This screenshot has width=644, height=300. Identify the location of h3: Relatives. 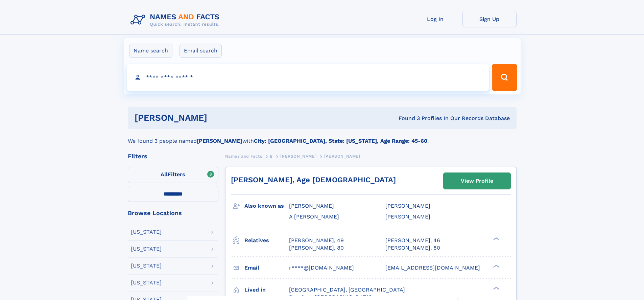
(267, 241).